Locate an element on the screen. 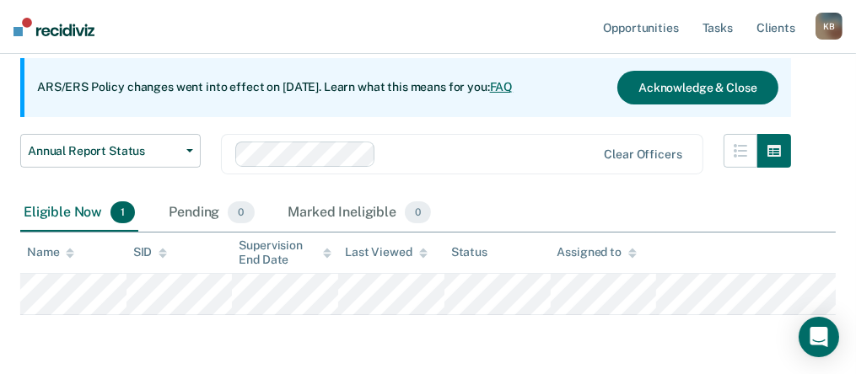 Image resolution: width=856 pixels, height=374 pixels. a: FAQ is located at coordinates (502, 87).